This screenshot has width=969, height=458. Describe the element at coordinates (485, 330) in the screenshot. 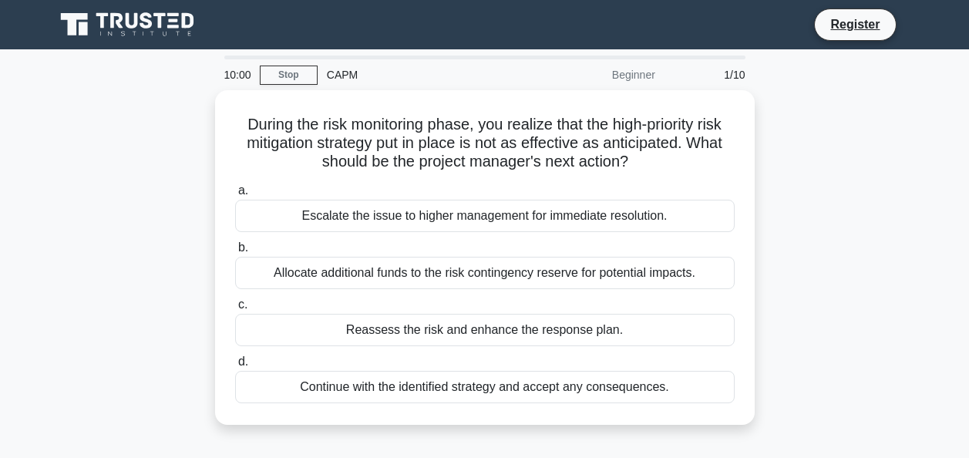

I see `div: Reassess the risk and enhance the response plan.` at that location.